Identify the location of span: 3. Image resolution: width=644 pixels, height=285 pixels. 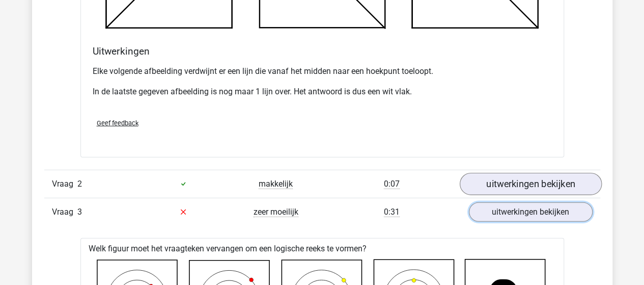
(79, 211).